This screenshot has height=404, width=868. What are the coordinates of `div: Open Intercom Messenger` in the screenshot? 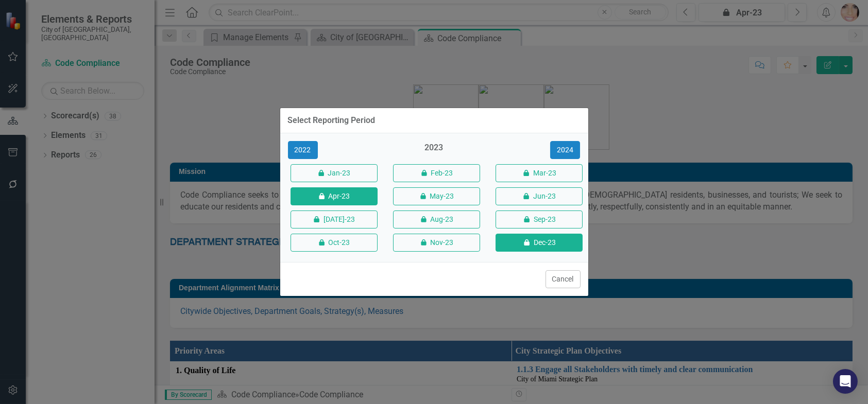 It's located at (845, 381).